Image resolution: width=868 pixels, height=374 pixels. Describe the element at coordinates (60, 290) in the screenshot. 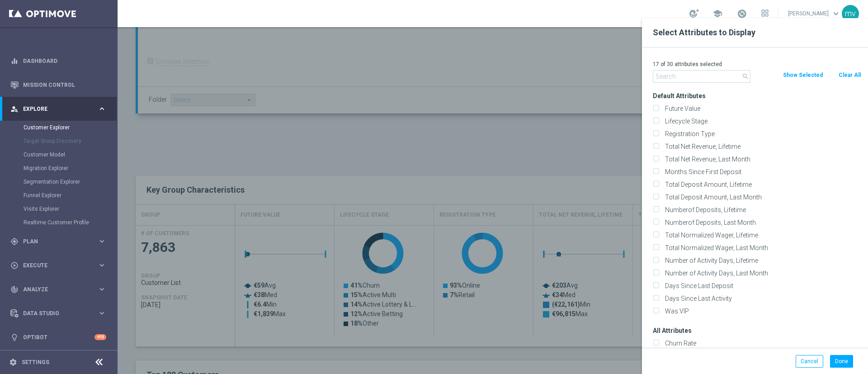

I see `span: Analyze` at that location.